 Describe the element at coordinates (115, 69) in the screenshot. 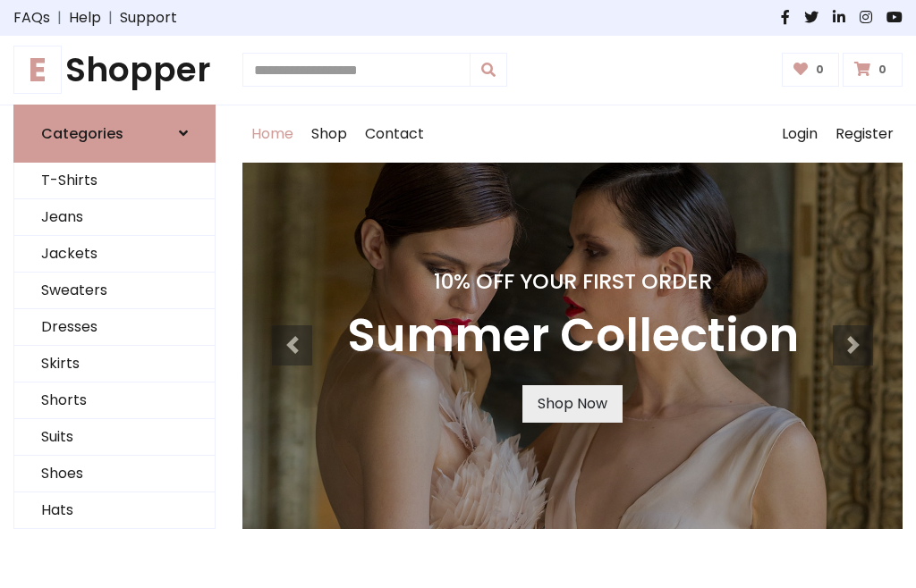

I see `h1: Shopper` at that location.